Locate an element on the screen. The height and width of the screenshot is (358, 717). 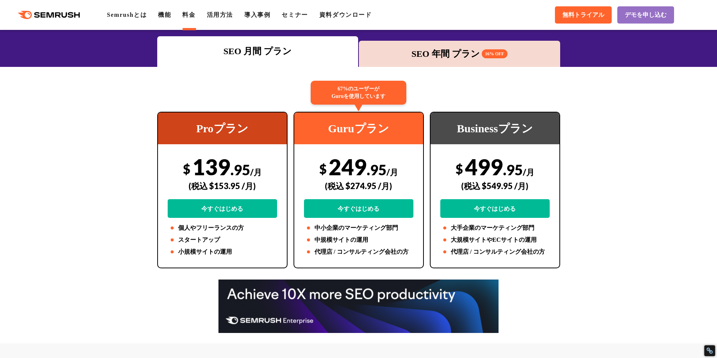
a: 導入事例 is located at coordinates (257, 15).